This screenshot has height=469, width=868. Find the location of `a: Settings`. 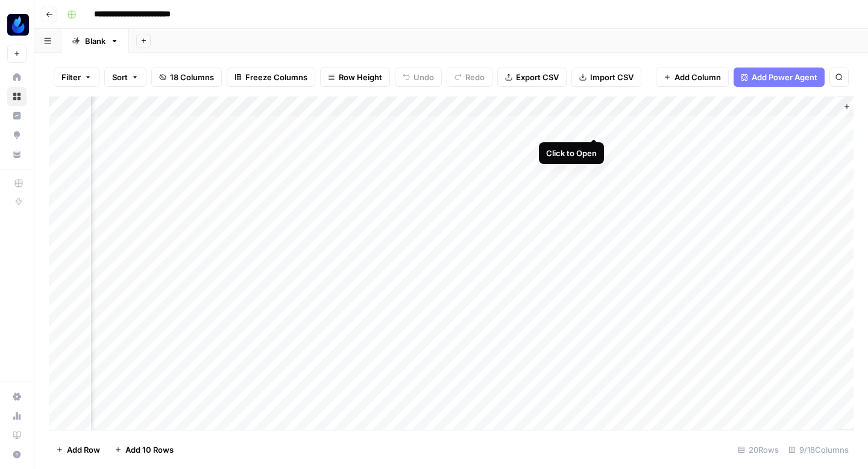

a: Settings is located at coordinates (17, 397).